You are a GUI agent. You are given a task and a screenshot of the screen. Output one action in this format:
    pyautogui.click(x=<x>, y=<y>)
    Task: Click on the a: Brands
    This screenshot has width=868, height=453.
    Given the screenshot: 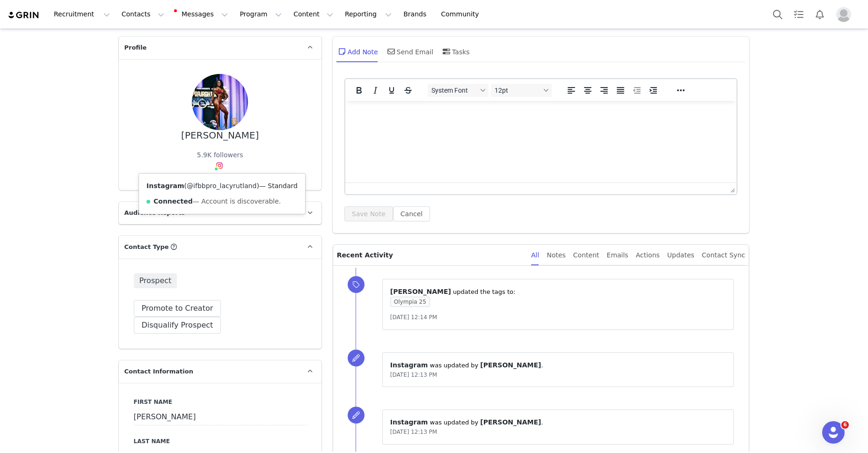 What is the action you would take?
    pyautogui.click(x=416, y=14)
    